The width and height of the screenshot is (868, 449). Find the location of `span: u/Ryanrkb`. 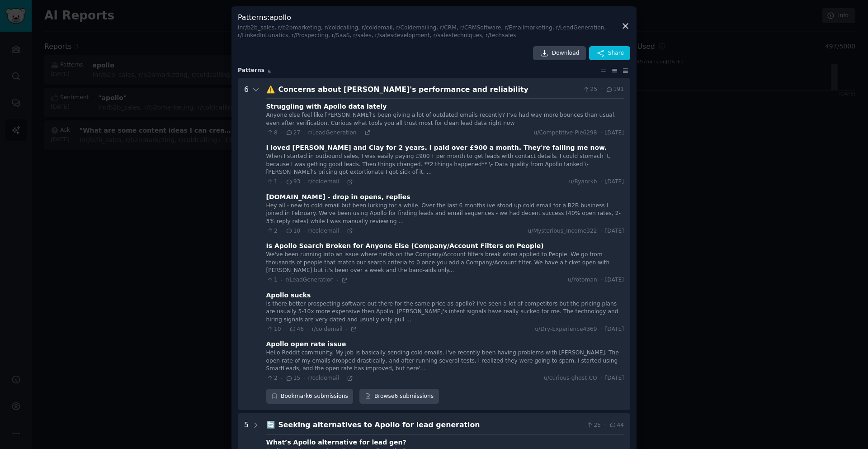

span: u/Ryanrkb is located at coordinates (583, 182).